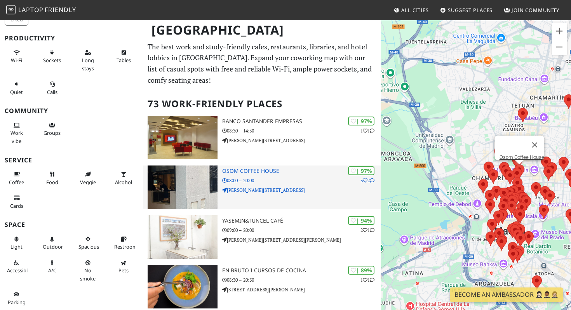 This screenshot has width=571, height=310. What do you see at coordinates (16, 133) in the screenshot?
I see `button: Work vibe` at bounding box center [16, 133].